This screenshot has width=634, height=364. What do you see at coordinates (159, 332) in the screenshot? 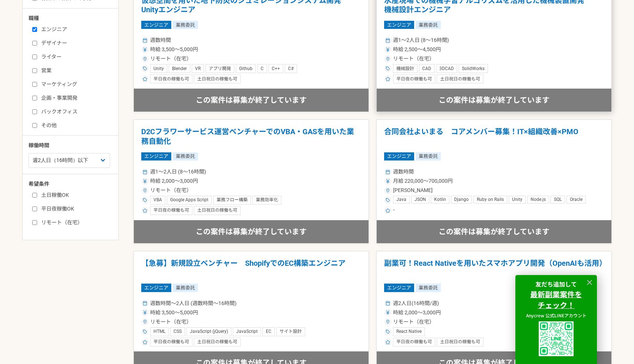
I see `span: HTML` at bounding box center [159, 332].